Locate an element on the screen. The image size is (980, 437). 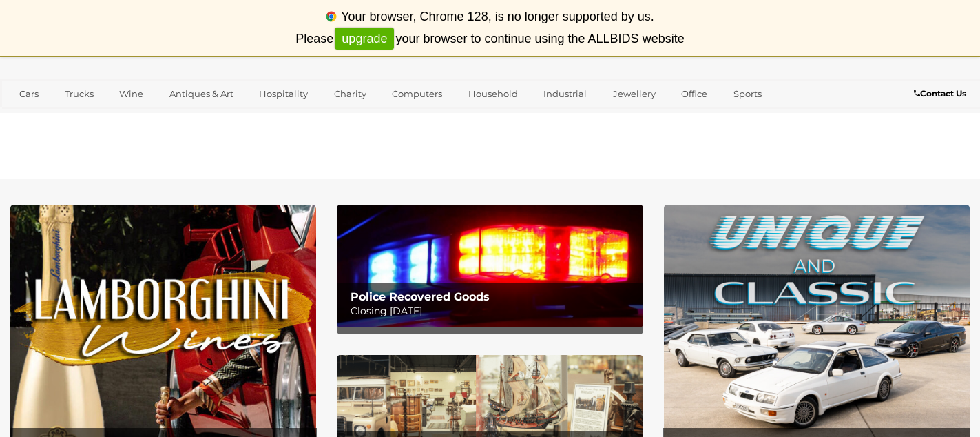
a: Wine is located at coordinates (131, 94).